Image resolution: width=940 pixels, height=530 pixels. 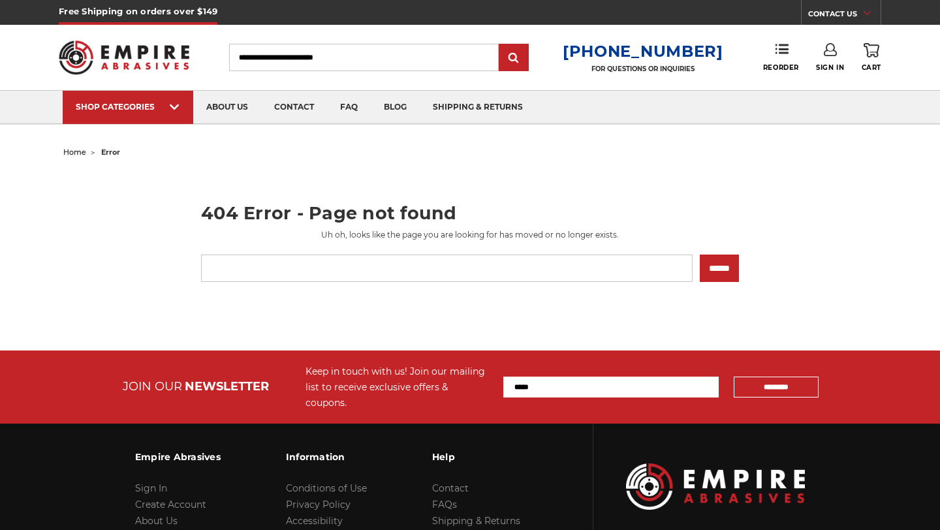 I want to click on h3: Empire Abrasives, so click(x=178, y=457).